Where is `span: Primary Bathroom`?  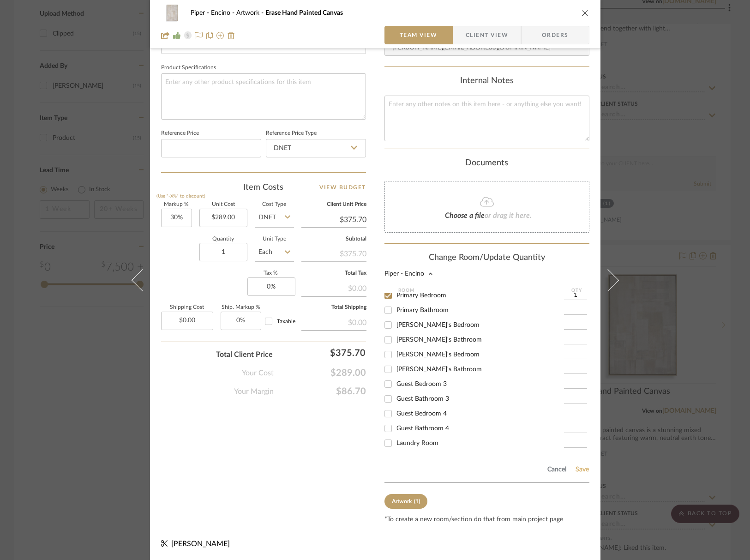 span: Primary Bathroom is located at coordinates (422, 310).